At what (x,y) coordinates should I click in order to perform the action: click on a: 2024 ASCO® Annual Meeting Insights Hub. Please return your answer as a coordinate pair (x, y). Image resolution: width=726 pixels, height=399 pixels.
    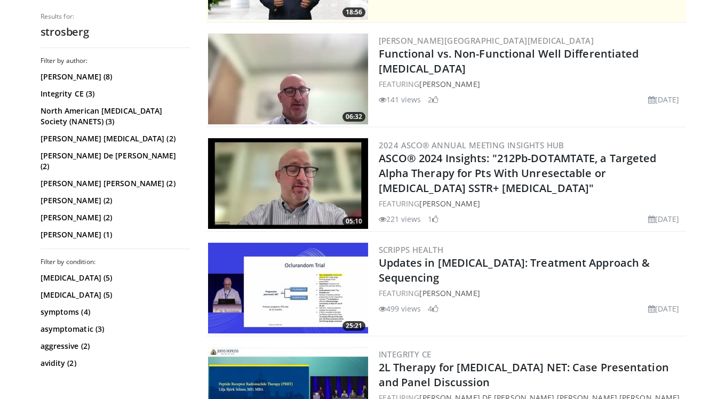
    Looking at the image, I should click on (471, 145).